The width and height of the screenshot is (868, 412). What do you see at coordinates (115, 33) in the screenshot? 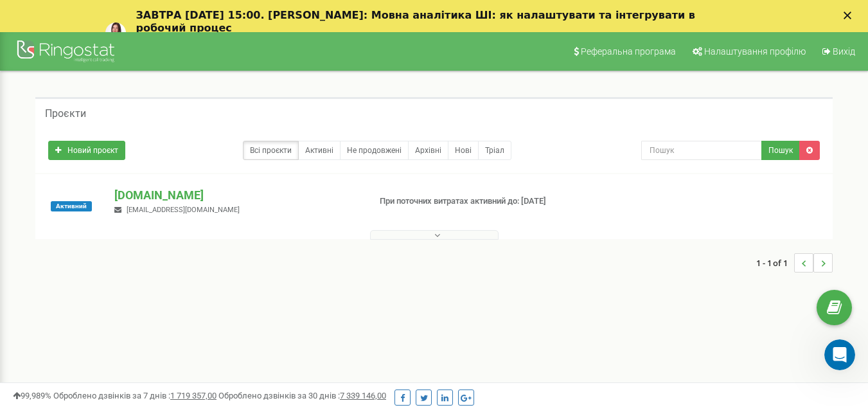
I see `img: Profile image for Yuliia` at bounding box center [115, 33].